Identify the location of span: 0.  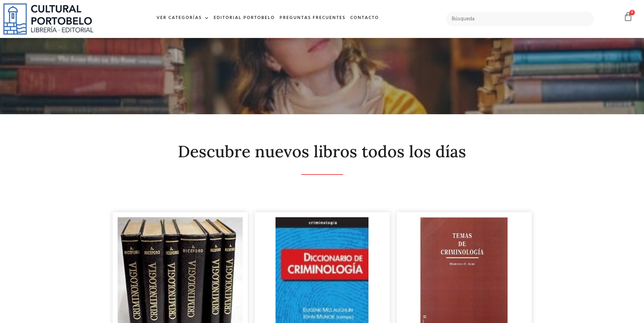
(632, 13).